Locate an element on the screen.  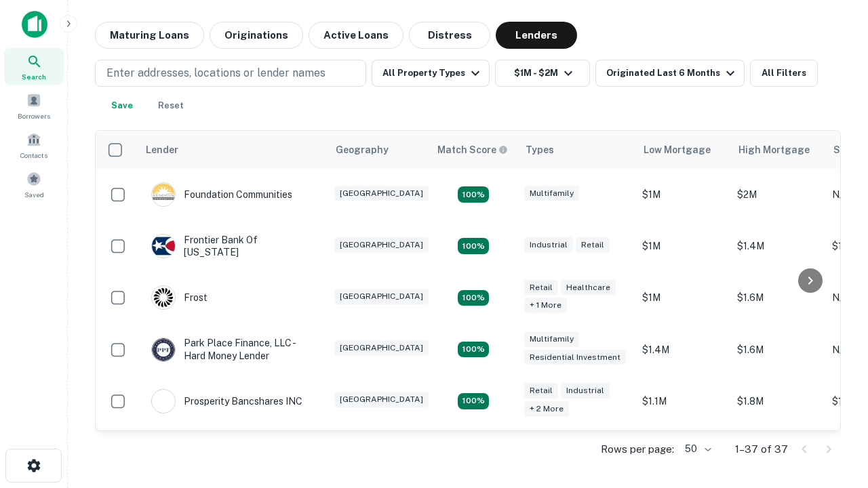
a: Contacts is located at coordinates (34, 145).